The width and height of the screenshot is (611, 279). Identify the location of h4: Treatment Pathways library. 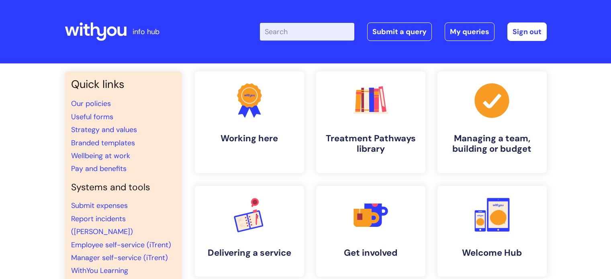
(371, 144).